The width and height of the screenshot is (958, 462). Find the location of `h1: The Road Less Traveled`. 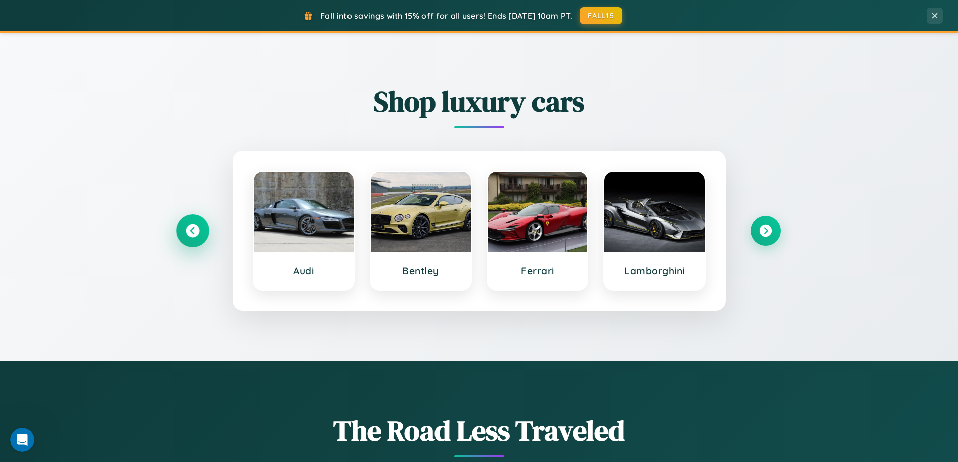

h1: The Road Less Traveled is located at coordinates (479, 430).